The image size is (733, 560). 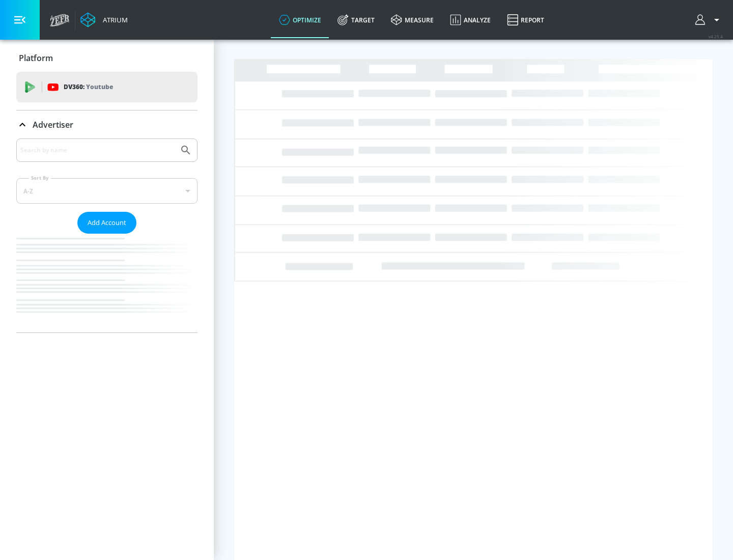 I want to click on a: Analyze, so click(x=470, y=20).